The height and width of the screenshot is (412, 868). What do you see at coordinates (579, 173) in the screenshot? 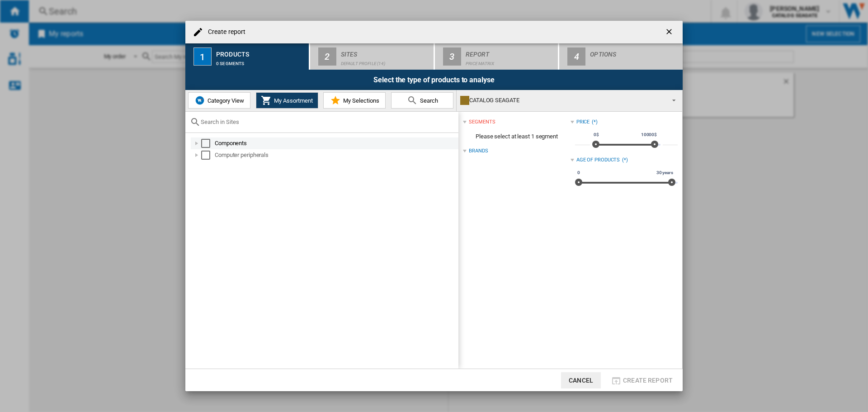
I see `span: 0` at bounding box center [579, 173].